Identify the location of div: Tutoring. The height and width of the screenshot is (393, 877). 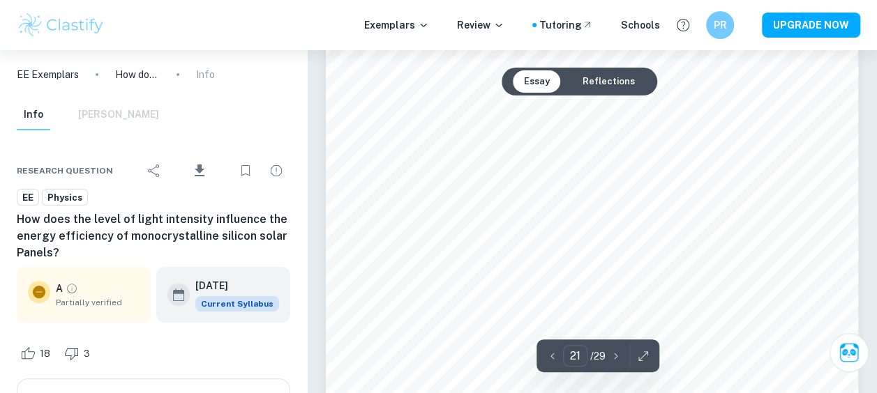
(566, 25).